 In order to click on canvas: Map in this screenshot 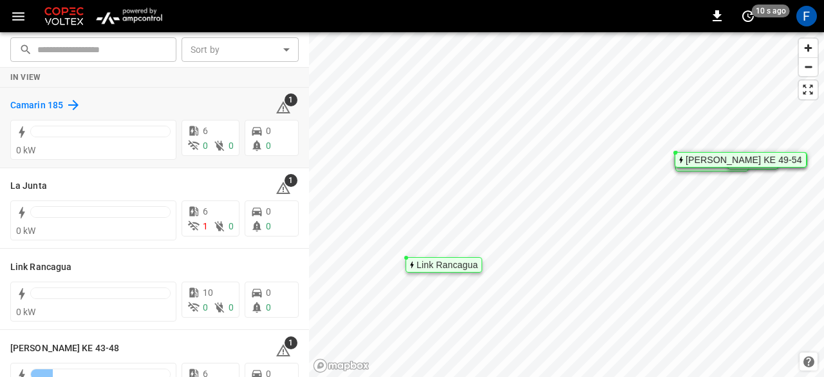, I will do `click(566, 204)`.